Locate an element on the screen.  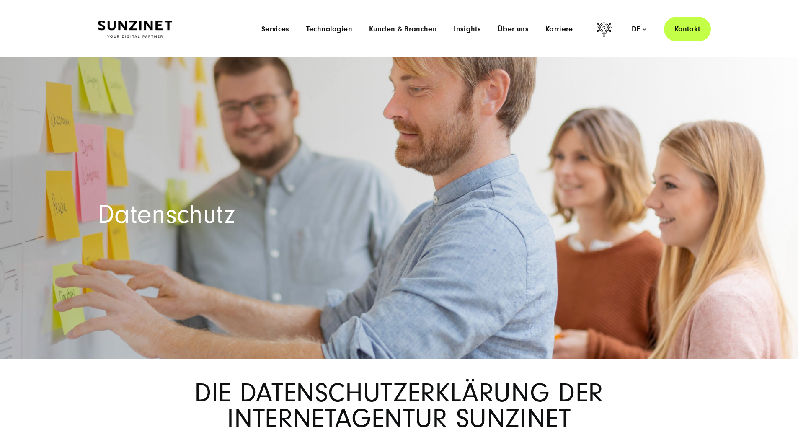
span: Kunden & Branchen is located at coordinates (403, 29).